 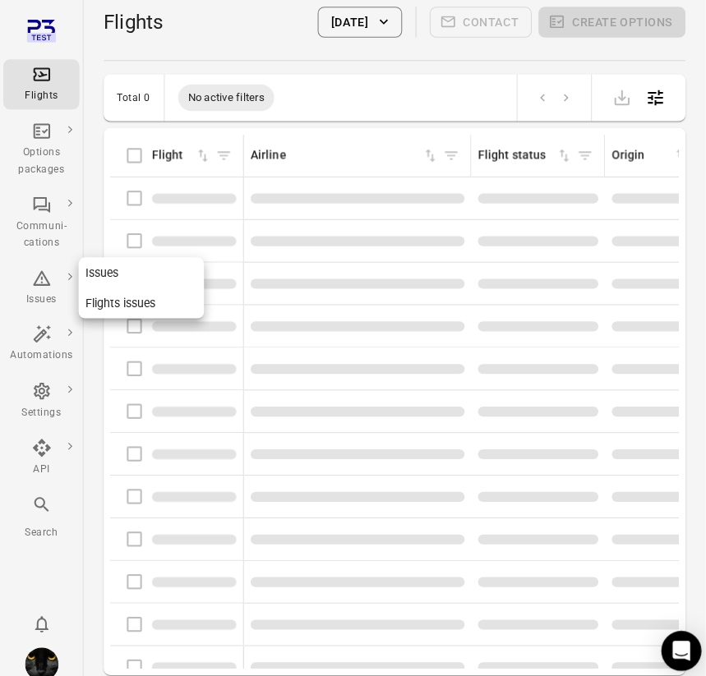 I want to click on div: Options packages, so click(x=40, y=159).